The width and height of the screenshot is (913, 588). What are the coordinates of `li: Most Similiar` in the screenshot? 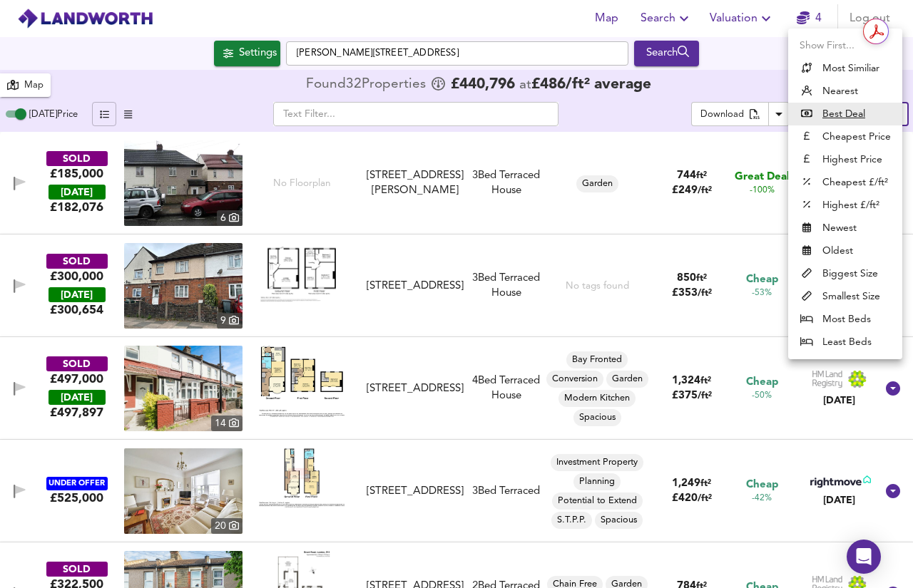 It's located at (845, 69).